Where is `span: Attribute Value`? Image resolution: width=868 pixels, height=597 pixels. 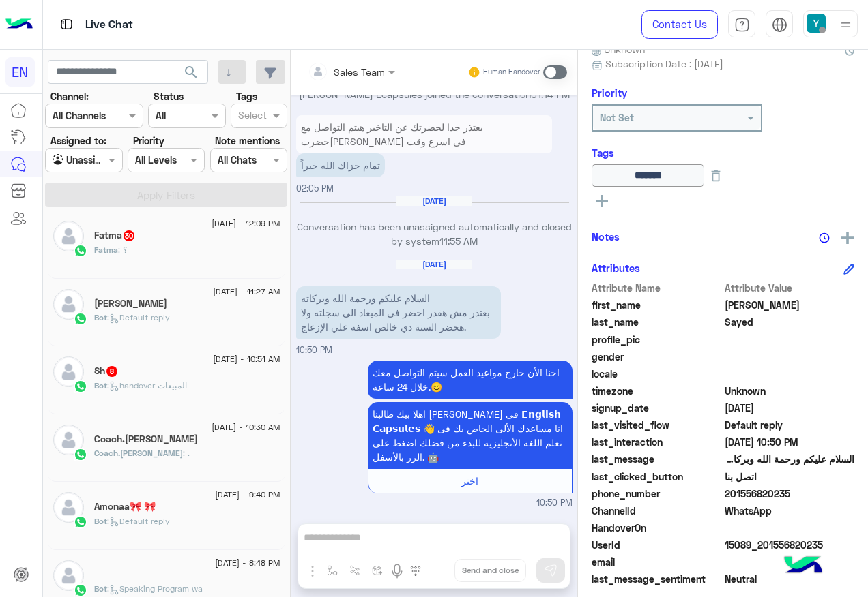 span: Attribute Value is located at coordinates (789, 288).